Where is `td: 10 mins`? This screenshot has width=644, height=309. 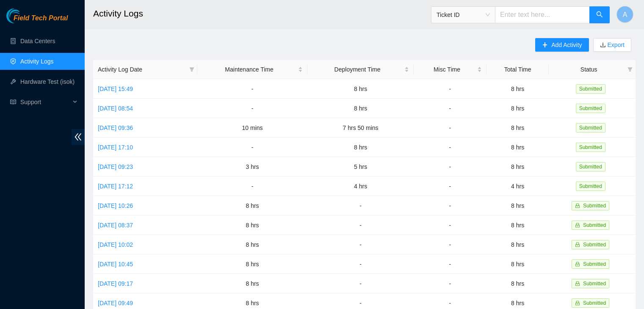
td: 10 mins is located at coordinates (252, 128).